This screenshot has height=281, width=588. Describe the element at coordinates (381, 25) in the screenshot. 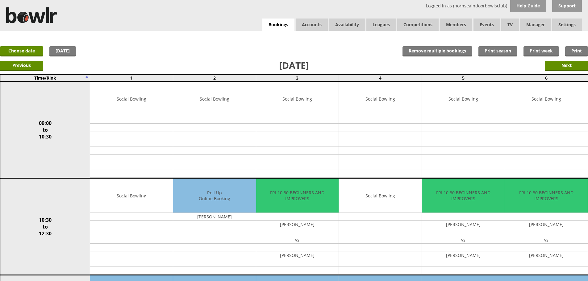

I see `a: Leagues` at that location.